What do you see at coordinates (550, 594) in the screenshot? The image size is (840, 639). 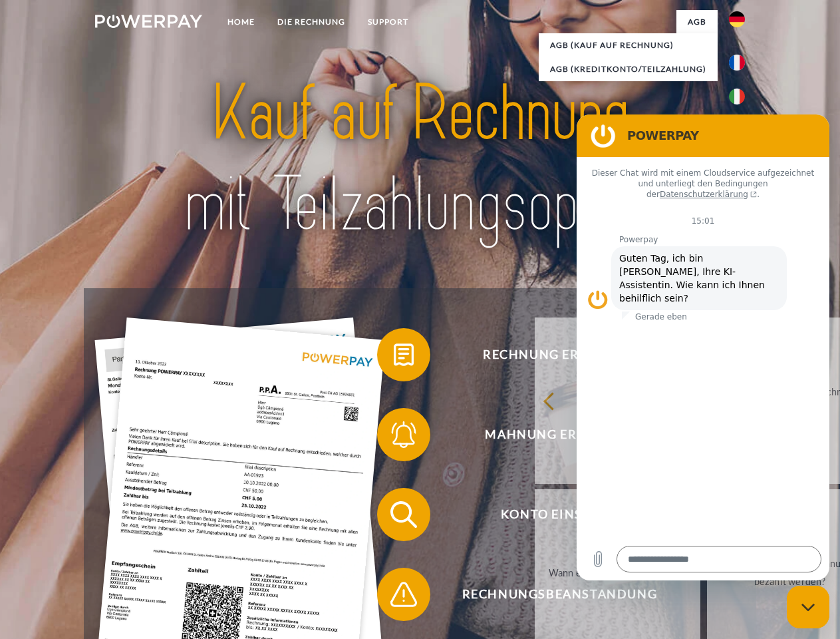 I see `button: Rechnungsbeanstandung` at bounding box center [550, 594].